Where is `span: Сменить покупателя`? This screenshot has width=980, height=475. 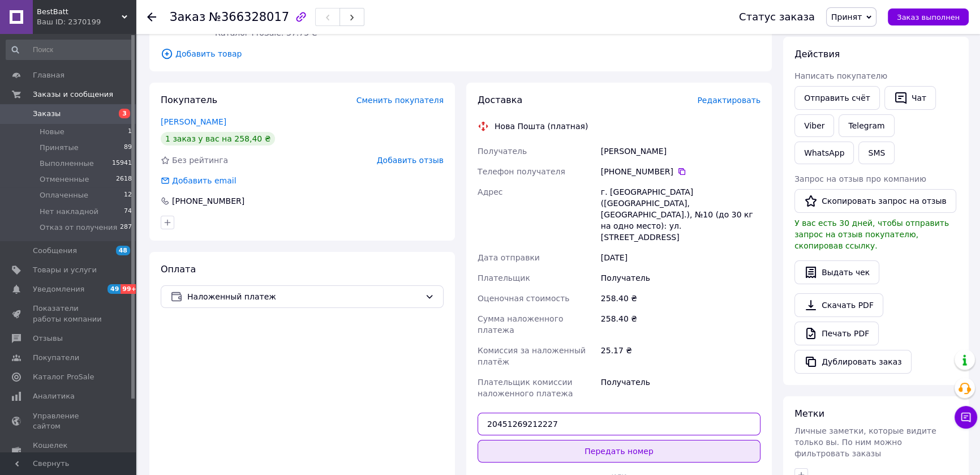 span: Сменить покупателя is located at coordinates (400, 100).